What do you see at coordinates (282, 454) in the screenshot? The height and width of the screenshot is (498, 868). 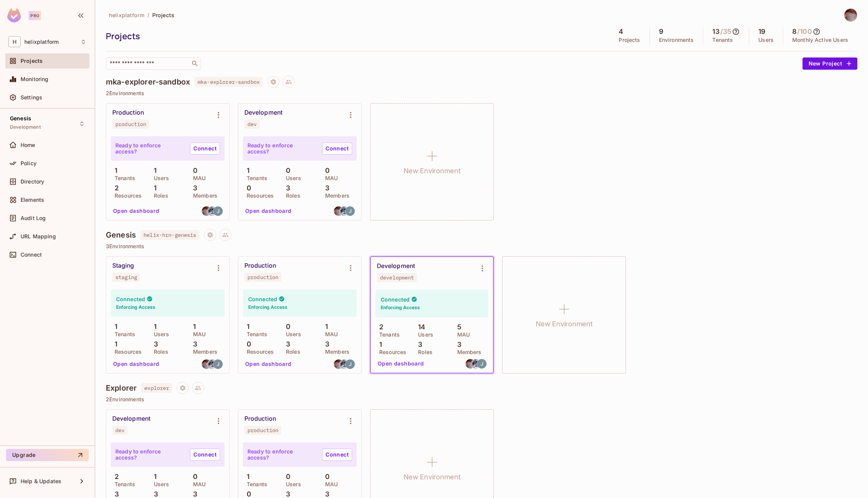 I see `p: Ready to enforce access?` at bounding box center [282, 454].